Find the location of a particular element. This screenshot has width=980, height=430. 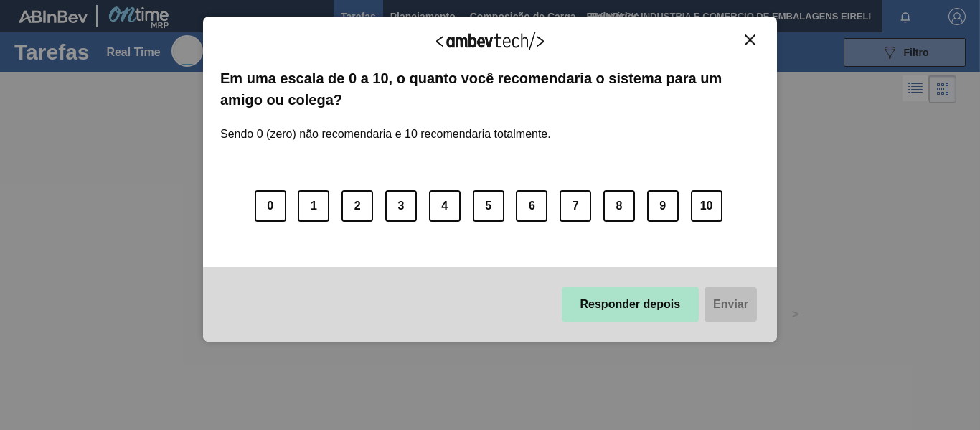

button: 0 is located at coordinates (271, 206).